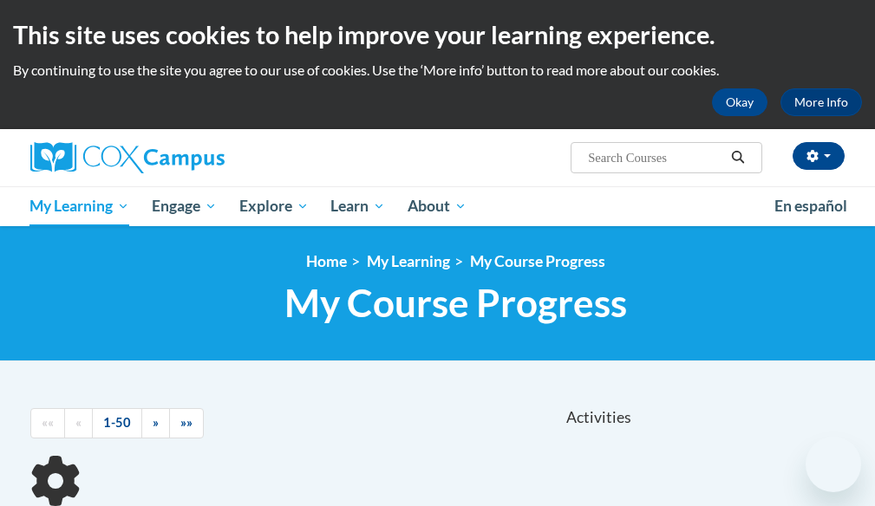 The image size is (875, 506). What do you see at coordinates (438, 206) in the screenshot?
I see `div: Main menu` at bounding box center [438, 206].